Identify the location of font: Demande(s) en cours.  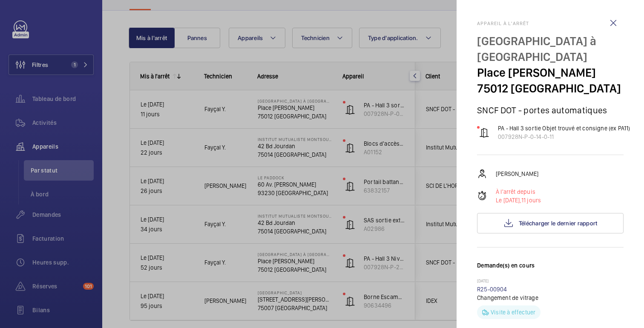
(506, 265).